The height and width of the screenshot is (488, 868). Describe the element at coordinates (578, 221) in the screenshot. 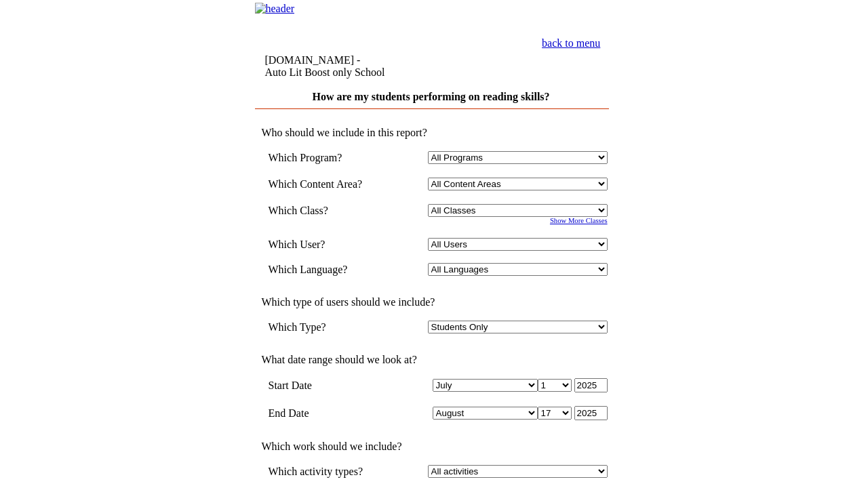

I see `a: Show More Classes` at that location.